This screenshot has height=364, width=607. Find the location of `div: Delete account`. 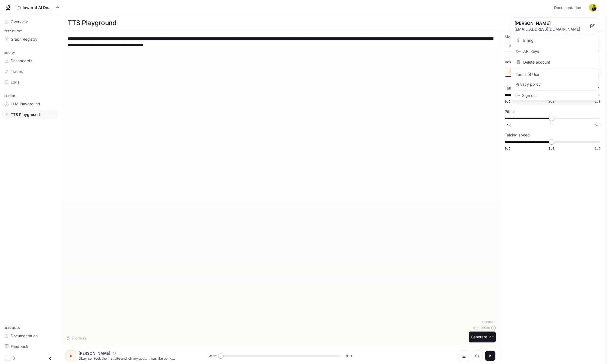

div: Delete account is located at coordinates (555, 62).